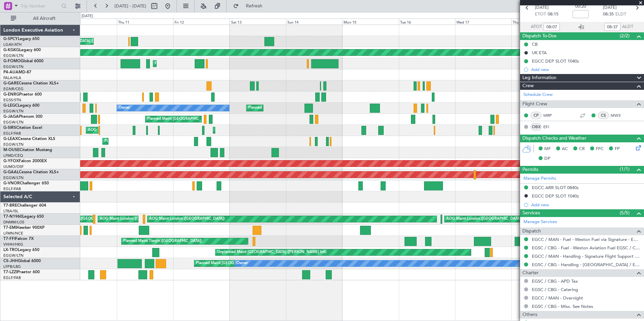 Image resolution: width=644 pixels, height=321 pixels. What do you see at coordinates (40, 18) in the screenshot?
I see `button: All Aircraft` at bounding box center [40, 18].